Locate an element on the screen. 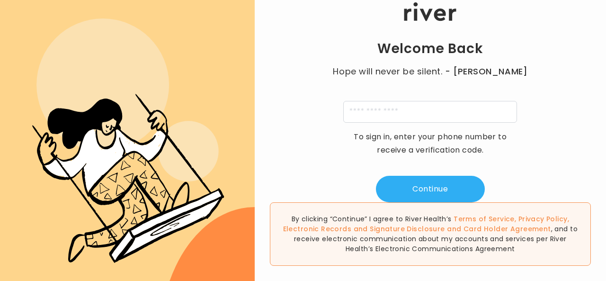 The image size is (606, 281). button: Continue is located at coordinates (430, 189).